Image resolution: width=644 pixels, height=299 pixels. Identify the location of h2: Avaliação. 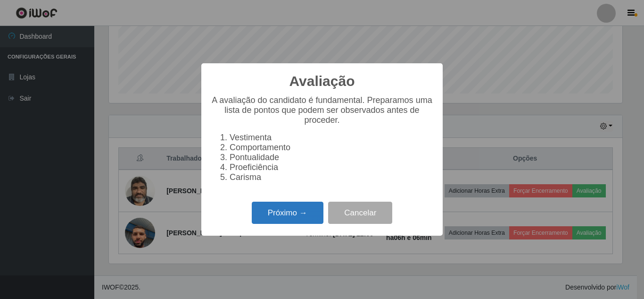
(322, 81).